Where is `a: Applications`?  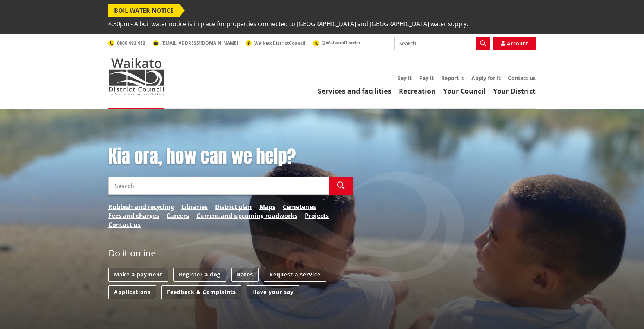 a: Applications is located at coordinates (132, 293).